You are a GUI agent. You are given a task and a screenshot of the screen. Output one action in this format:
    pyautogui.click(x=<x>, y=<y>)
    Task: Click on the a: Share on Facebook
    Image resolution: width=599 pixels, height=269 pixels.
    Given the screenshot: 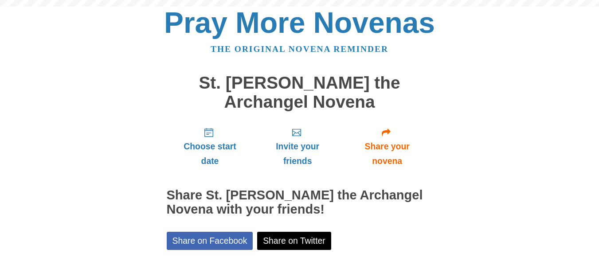 What is the action you would take?
    pyautogui.click(x=210, y=241)
    